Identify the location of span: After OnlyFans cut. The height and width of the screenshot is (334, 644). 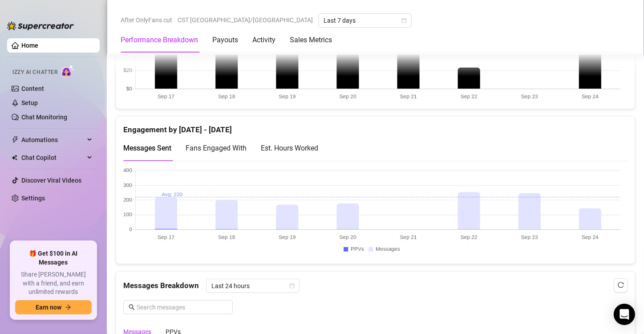
(146, 20).